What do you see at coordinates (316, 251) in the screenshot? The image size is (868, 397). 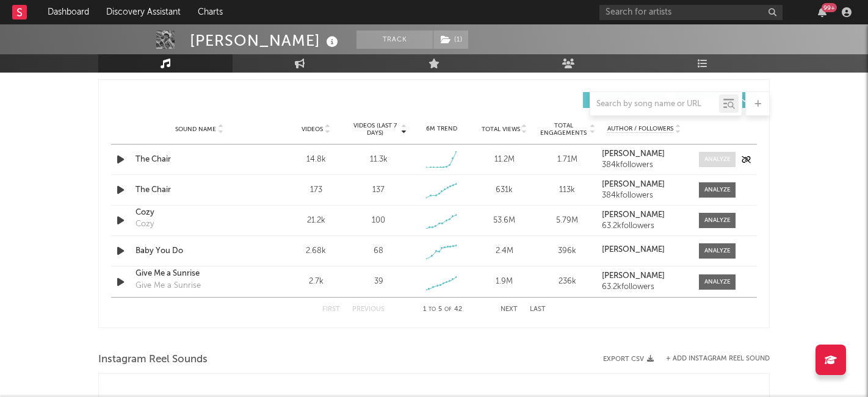 I see `div: 2.68k` at bounding box center [316, 251].